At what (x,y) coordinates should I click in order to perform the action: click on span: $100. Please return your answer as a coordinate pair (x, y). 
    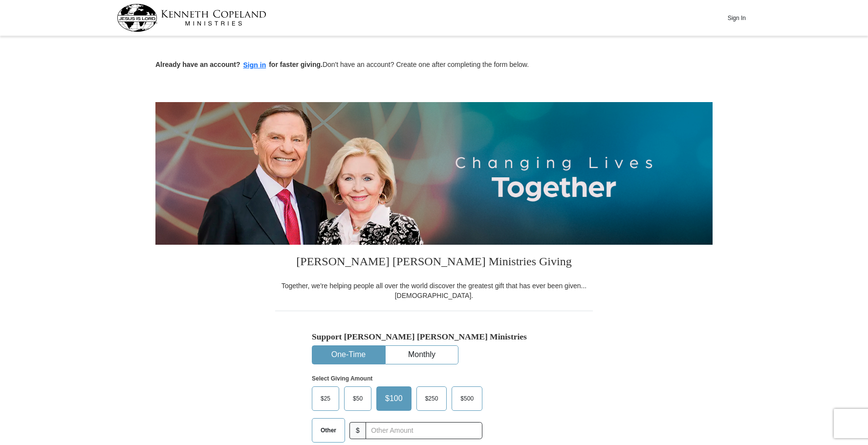
    Looking at the image, I should click on (394, 399).